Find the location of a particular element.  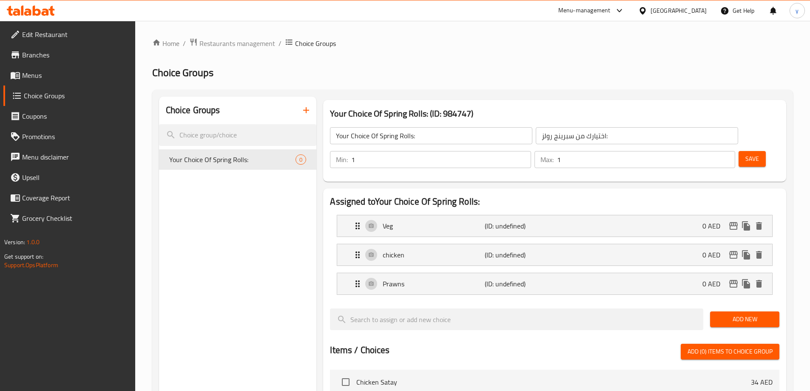

span: Get support on: is located at coordinates (24, 256).